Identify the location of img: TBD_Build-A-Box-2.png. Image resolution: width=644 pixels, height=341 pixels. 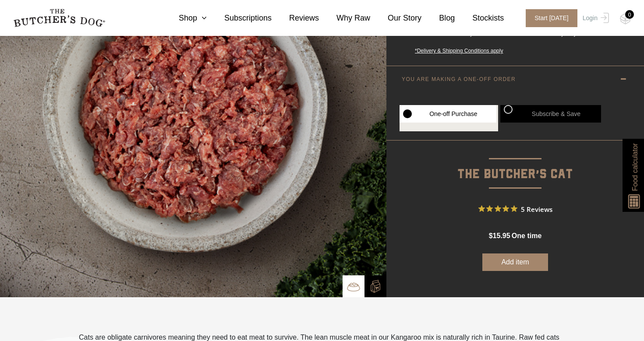
(375, 287).